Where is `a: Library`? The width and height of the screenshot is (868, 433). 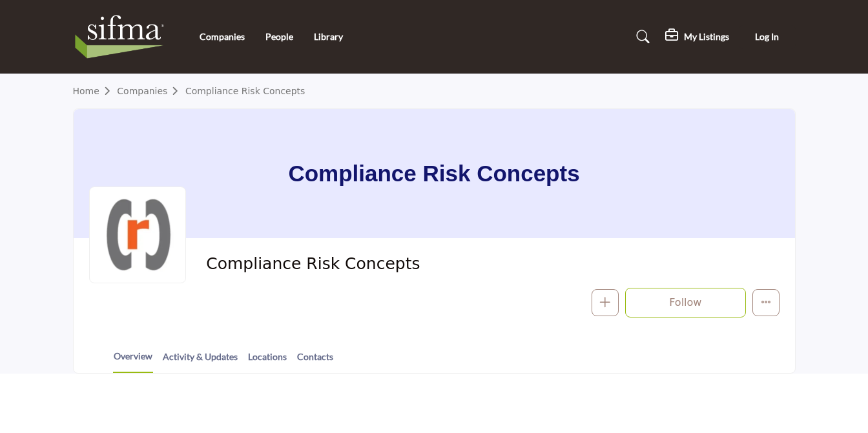
a: Library is located at coordinates (328, 36).